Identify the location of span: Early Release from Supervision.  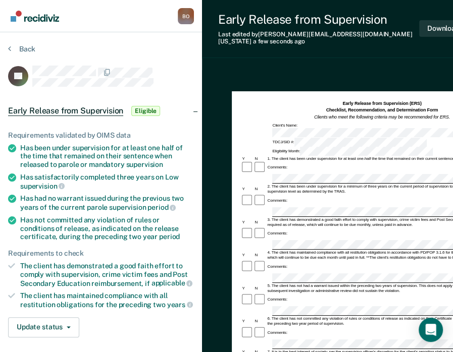
(66, 111).